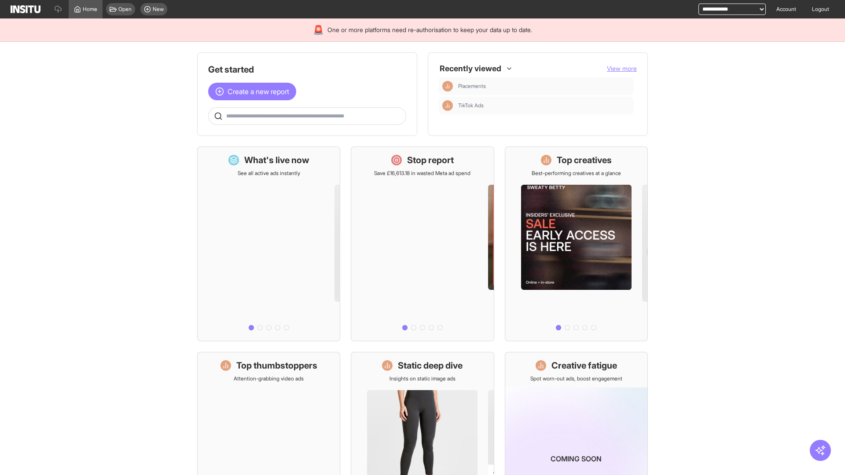 Image resolution: width=845 pixels, height=475 pixels. Describe the element at coordinates (252, 92) in the screenshot. I see `button: Create a new report` at that location.